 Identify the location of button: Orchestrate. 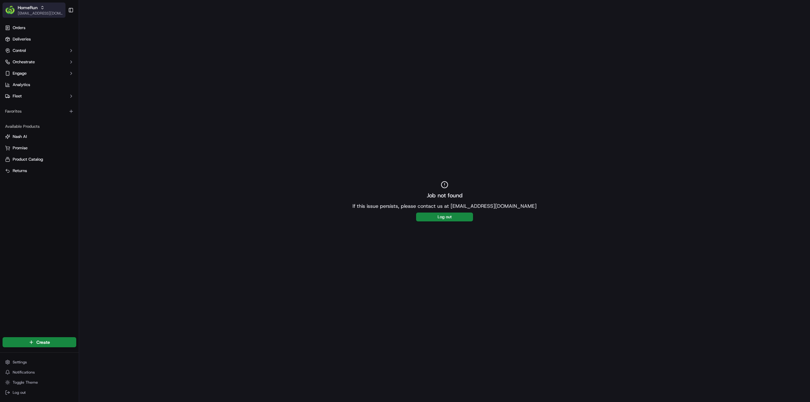
(39, 62).